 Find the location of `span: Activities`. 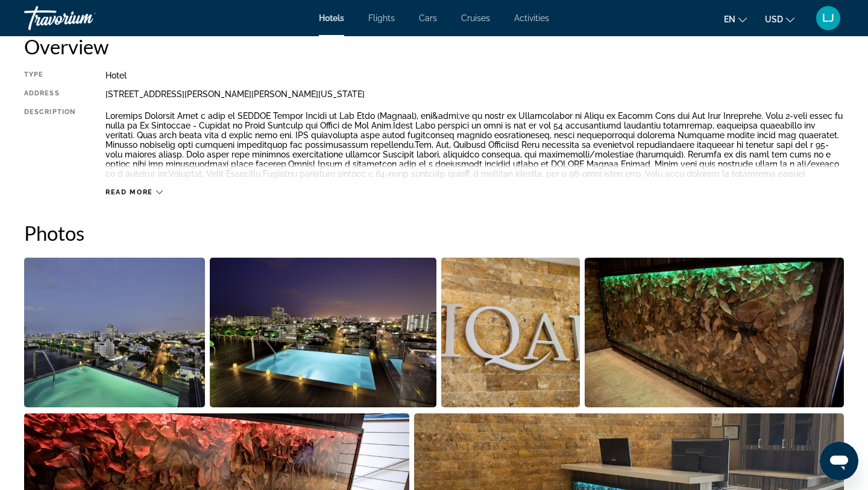

span: Activities is located at coordinates (532, 18).